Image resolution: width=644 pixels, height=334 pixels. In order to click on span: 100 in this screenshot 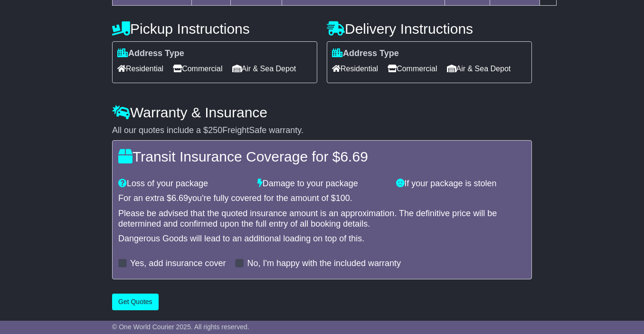, I will do `click(343, 198)`.